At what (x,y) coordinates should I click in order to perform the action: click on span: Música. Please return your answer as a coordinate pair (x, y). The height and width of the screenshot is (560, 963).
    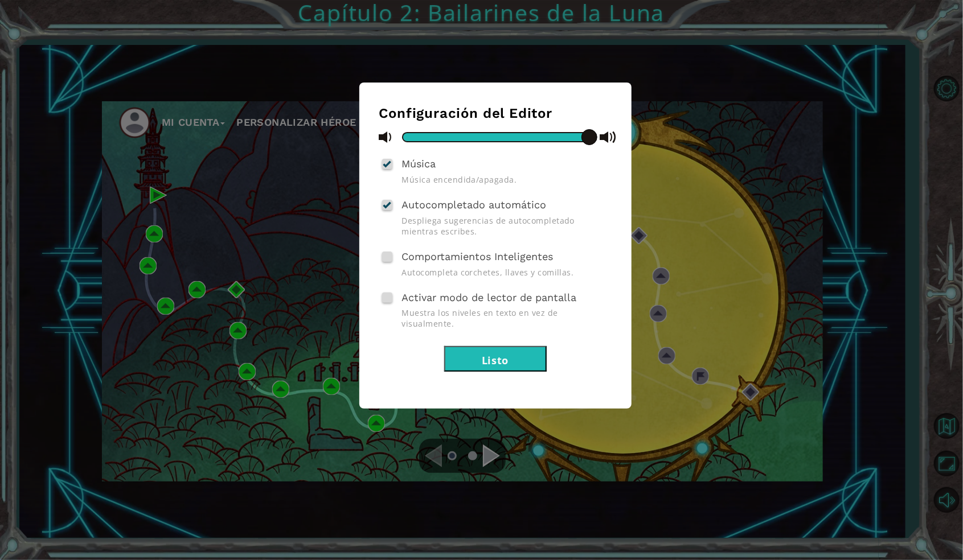
    Looking at the image, I should click on (419, 164).